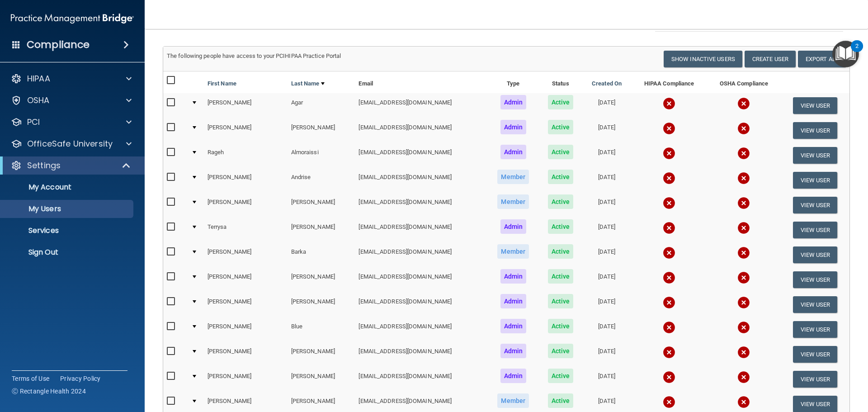  What do you see at coordinates (67, 209) in the screenshot?
I see `p: My Users` at bounding box center [67, 209].